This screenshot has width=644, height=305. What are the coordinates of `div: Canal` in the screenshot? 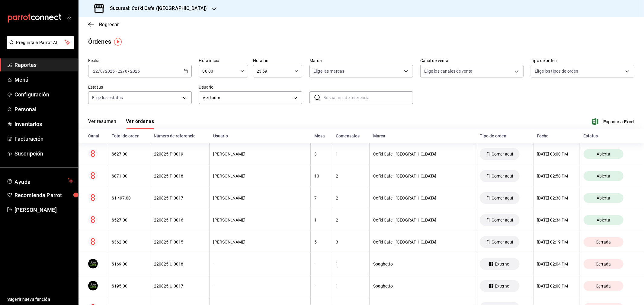 It's located at (96, 136).